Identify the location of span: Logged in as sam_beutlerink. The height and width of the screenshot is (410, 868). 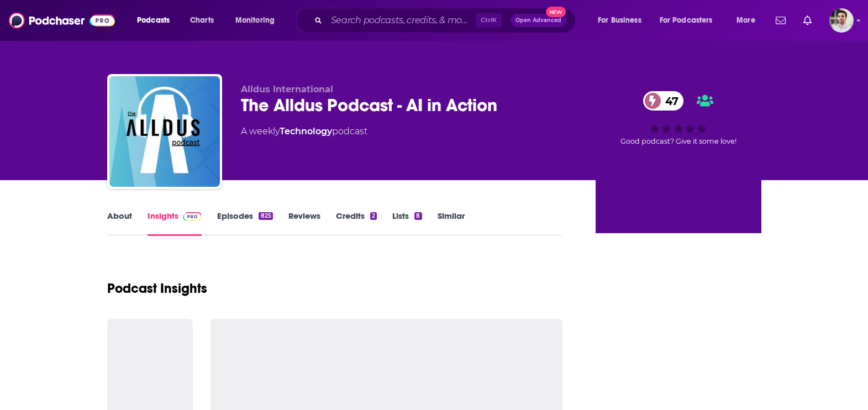
(841, 21).